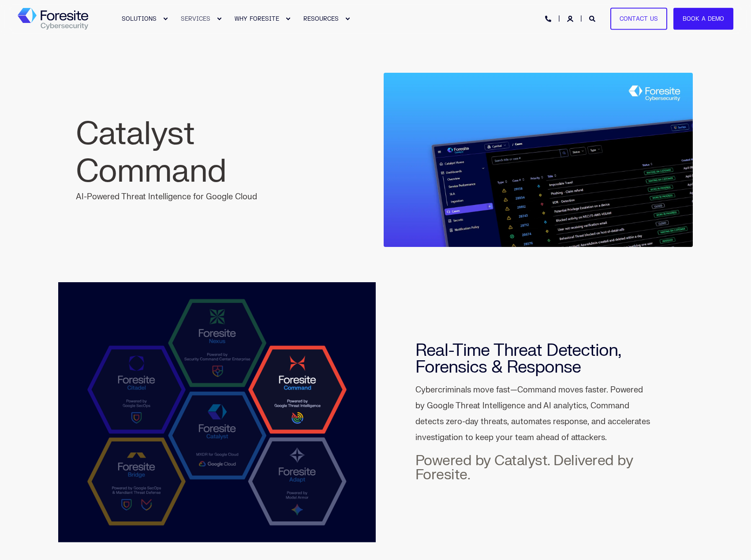 This screenshot has height=560, width=751. I want to click on img: Catalyst cases, so click(539, 159).